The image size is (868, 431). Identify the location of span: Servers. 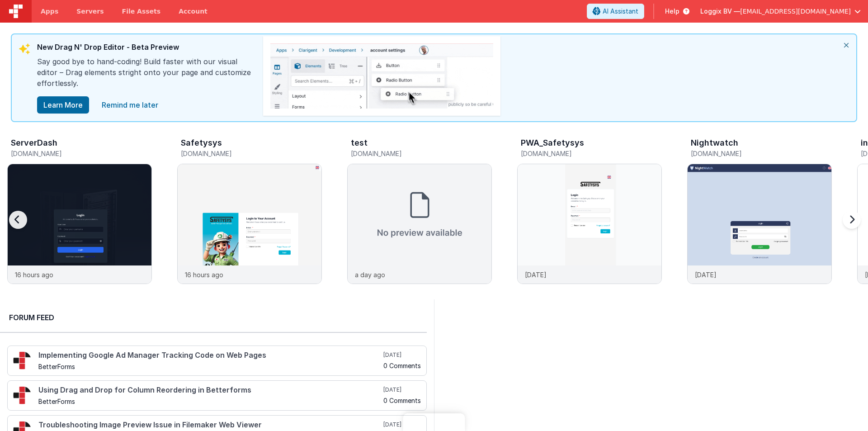
(90, 12).